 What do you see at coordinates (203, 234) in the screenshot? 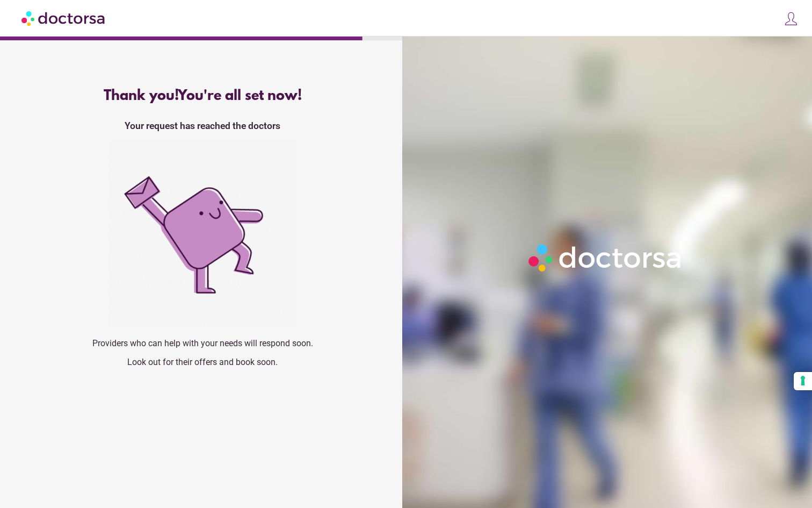
I see `img: success` at bounding box center [203, 234].